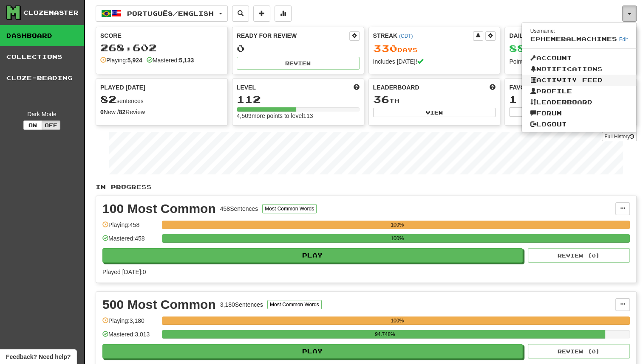  Describe the element at coordinates (574, 38) in the screenshot. I see `span: Ephemeralmachines` at that location.